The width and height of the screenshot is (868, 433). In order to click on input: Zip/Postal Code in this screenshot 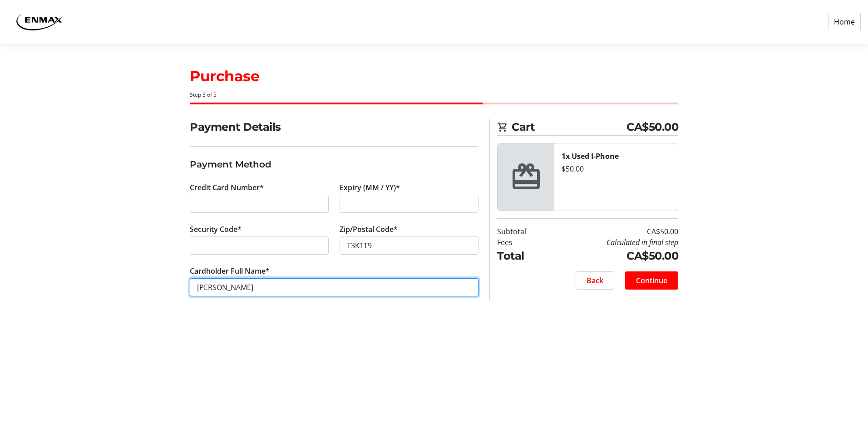, I will do `click(409, 246)`.